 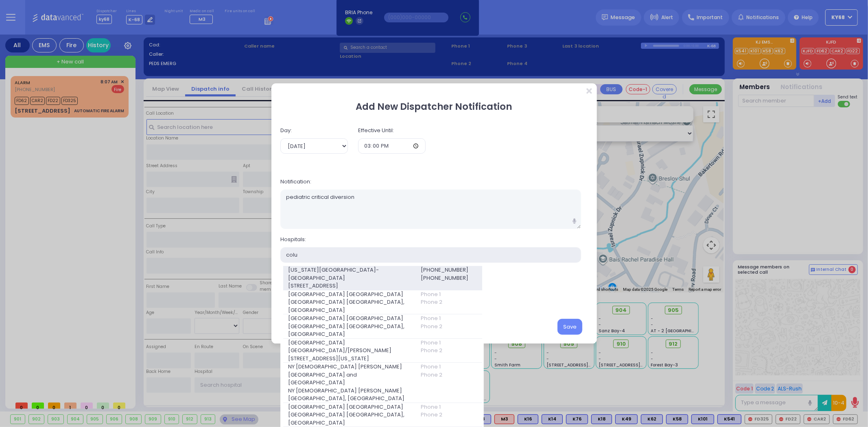 I want to click on button: Save, so click(x=570, y=326).